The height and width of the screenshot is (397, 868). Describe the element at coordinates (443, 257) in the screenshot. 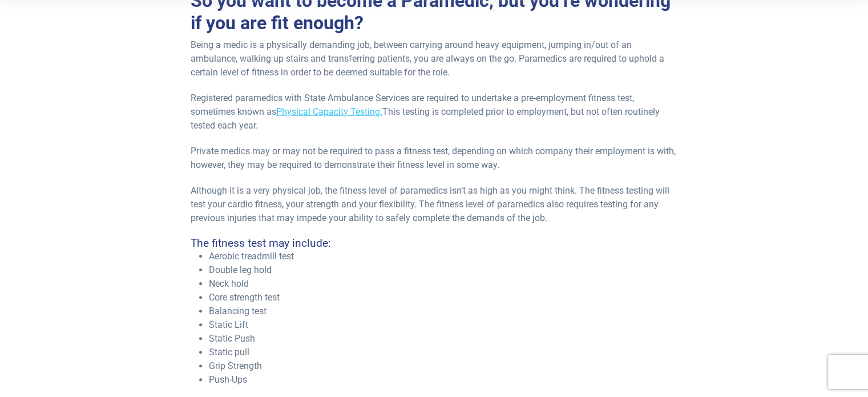

I see `li: Aerobic treadmill test` at that location.